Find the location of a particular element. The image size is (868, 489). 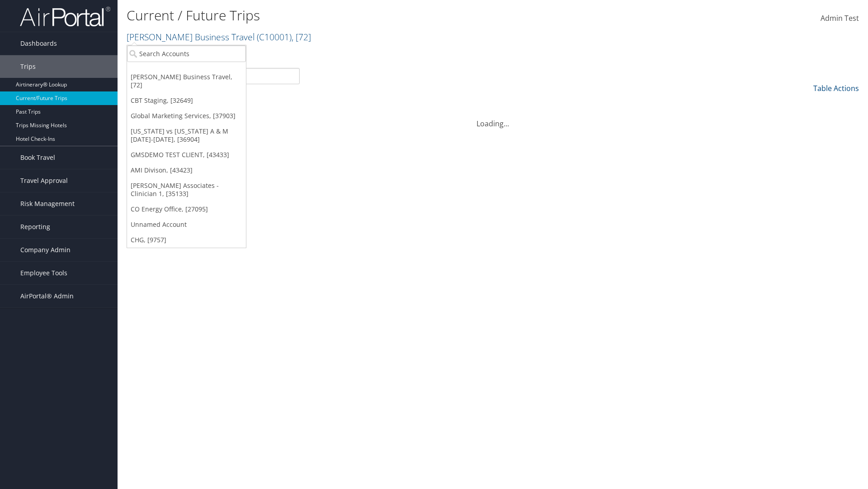

span: Reporting is located at coordinates (35, 227).